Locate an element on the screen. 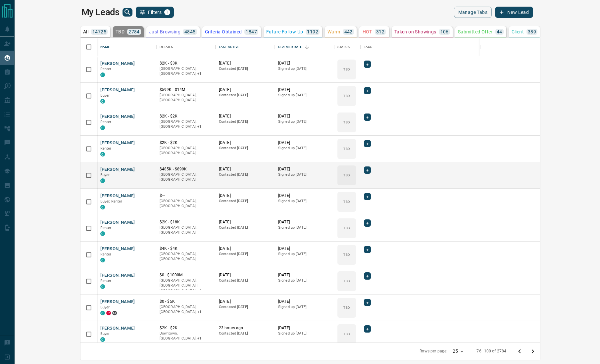  p: 4845 is located at coordinates (190, 32).